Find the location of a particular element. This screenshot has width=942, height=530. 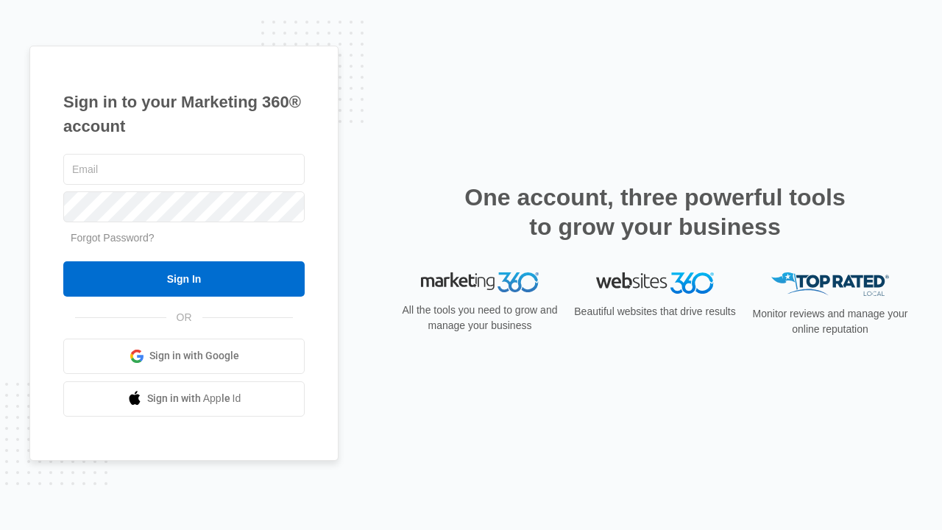

input: Sign In is located at coordinates (184, 279).